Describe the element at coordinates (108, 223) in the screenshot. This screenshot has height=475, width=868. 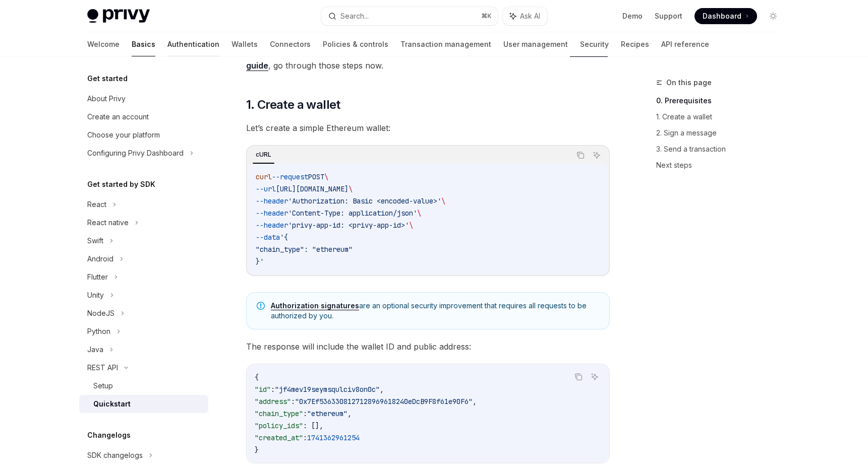
I see `div: React native` at that location.